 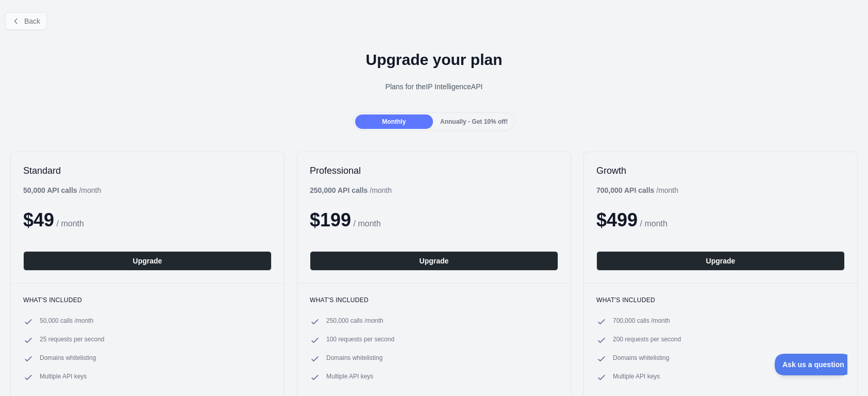 I want to click on h2: Professional, so click(x=434, y=171).